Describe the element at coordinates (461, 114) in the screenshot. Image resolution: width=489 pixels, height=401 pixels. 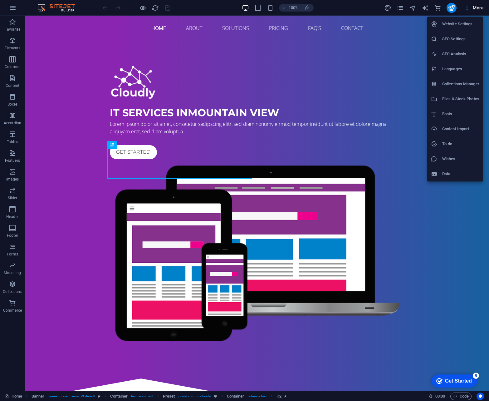
I see `h6: Fonts` at that location.